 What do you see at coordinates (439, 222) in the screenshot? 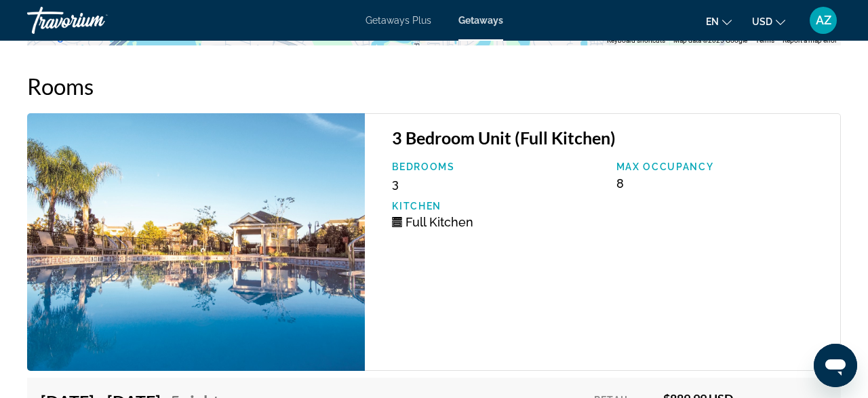
I see `span: Full Kitchen` at bounding box center [439, 222].